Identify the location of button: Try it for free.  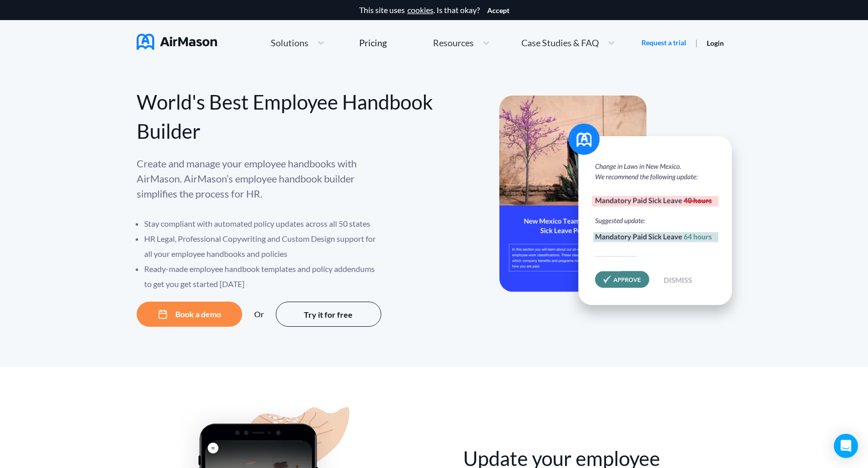
(328, 314).